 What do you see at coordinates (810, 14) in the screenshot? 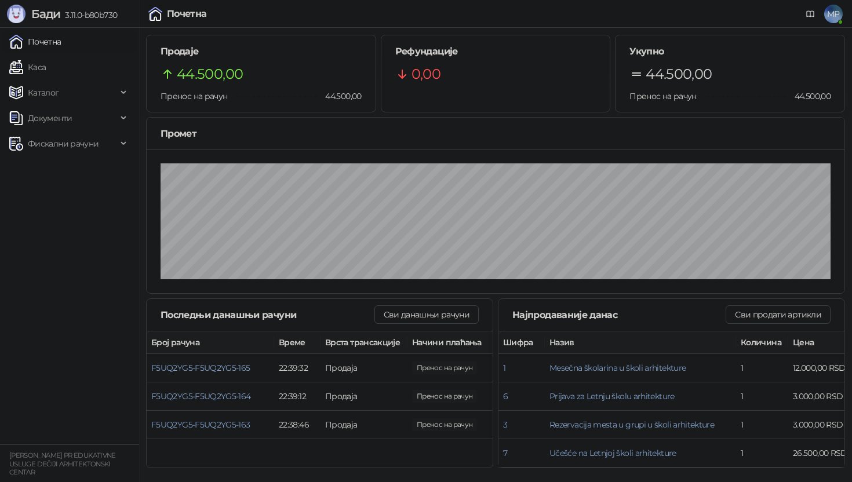
I see `a: Документација` at bounding box center [810, 14].